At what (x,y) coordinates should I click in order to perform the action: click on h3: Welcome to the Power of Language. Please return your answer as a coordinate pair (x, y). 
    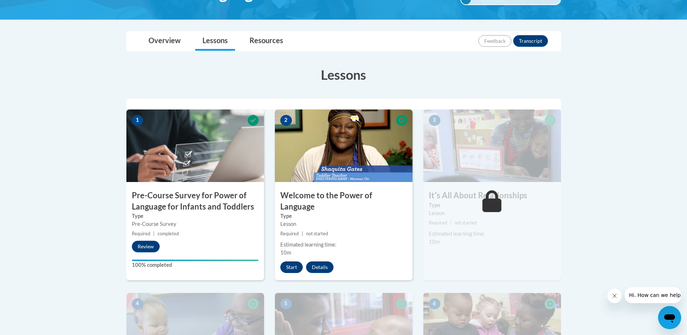
    Looking at the image, I should click on (344, 201).